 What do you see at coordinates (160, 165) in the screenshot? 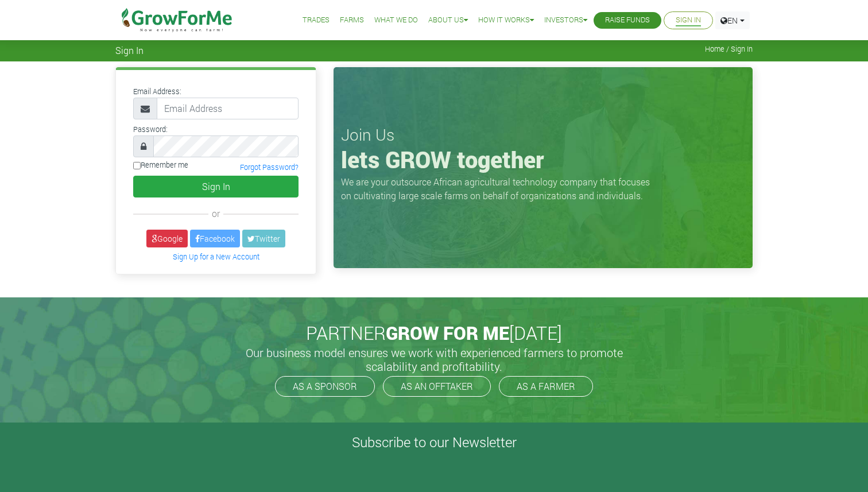
I see `label: Remember me` at bounding box center [160, 165].